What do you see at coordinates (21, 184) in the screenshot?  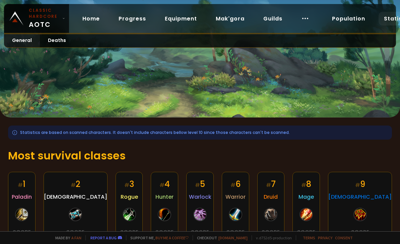 I see `div: 1` at bounding box center [21, 184].